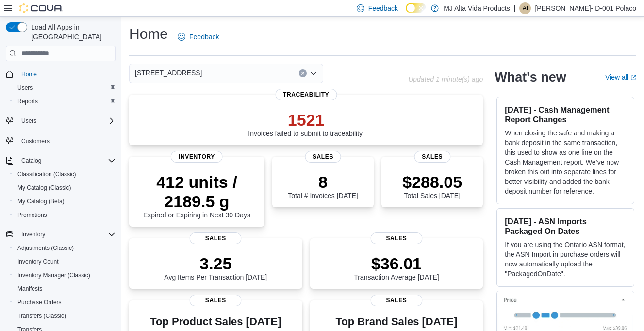 The height and width of the screenshot is (331, 644). I want to click on span: Feedback, so click(383, 8).